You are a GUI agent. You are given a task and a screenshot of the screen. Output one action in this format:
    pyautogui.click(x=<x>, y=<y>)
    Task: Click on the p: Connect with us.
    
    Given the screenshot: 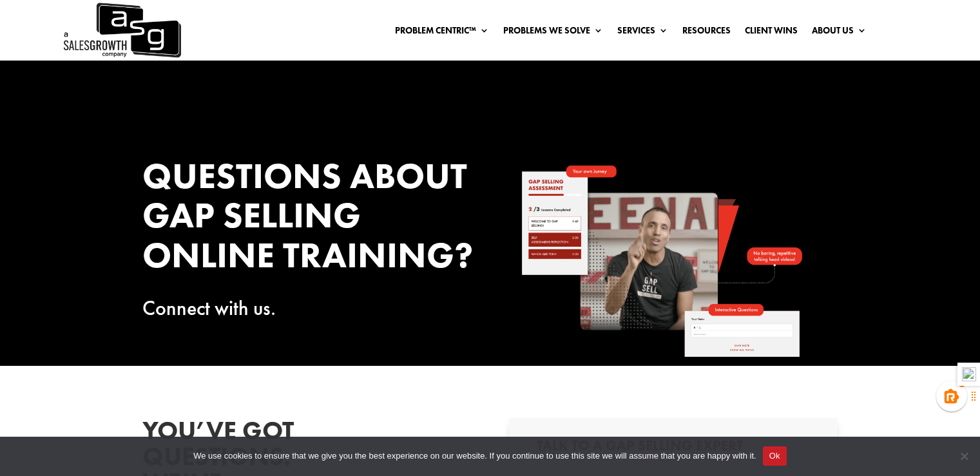 What is the action you would take?
    pyautogui.click(x=307, y=309)
    